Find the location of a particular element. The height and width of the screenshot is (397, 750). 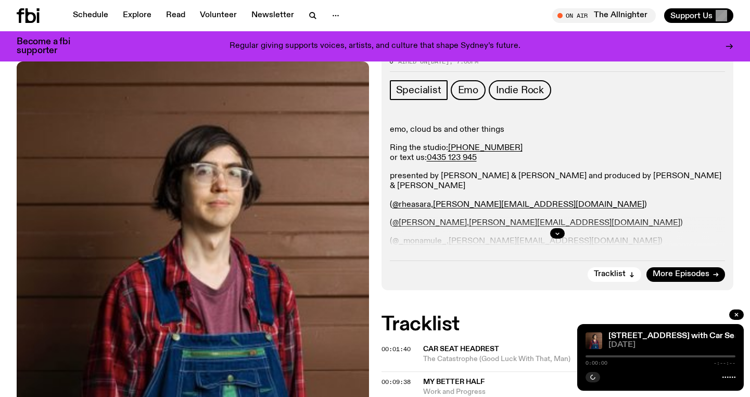

span: Aired on is located at coordinates (413, 61).